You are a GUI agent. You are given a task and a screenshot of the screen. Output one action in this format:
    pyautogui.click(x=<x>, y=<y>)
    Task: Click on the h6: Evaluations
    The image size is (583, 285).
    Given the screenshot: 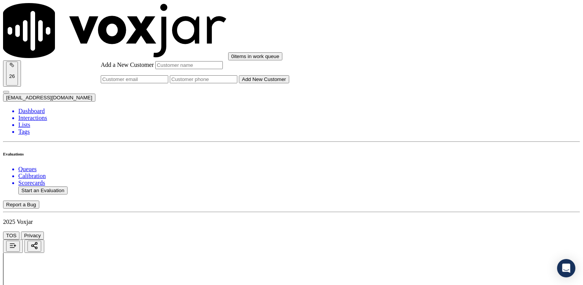 What is the action you would take?
    pyautogui.click(x=291, y=154)
    